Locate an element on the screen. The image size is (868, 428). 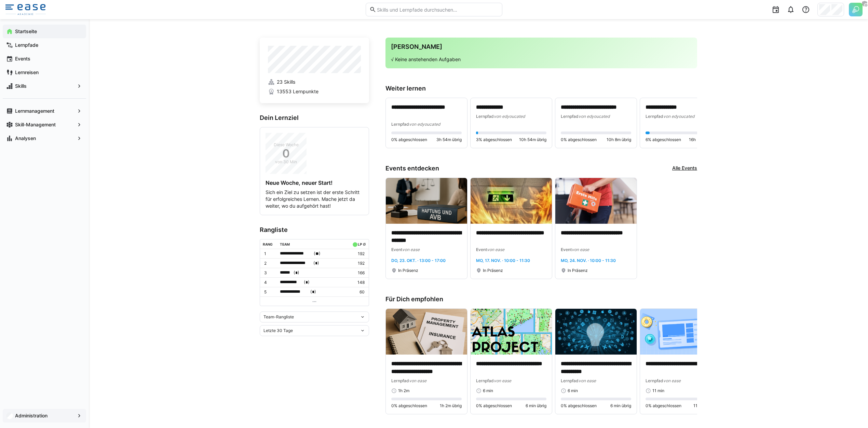
span: Team-Rangliste is located at coordinates (278, 317).